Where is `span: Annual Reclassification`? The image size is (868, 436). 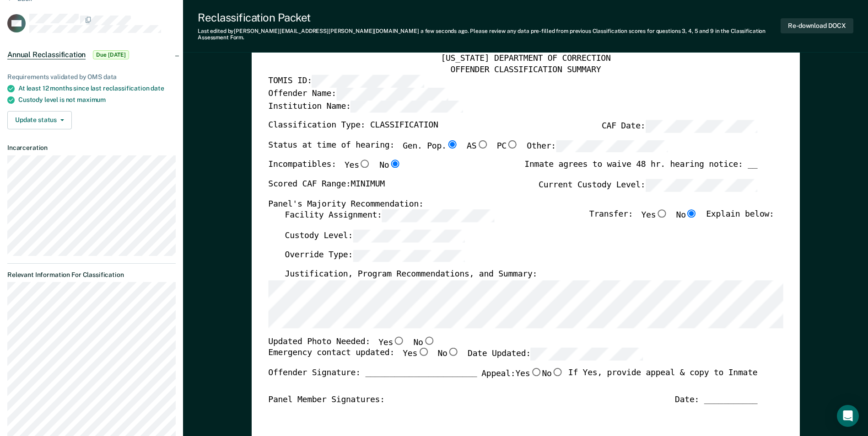
span: Annual Reclassification is located at coordinates (47, 54).